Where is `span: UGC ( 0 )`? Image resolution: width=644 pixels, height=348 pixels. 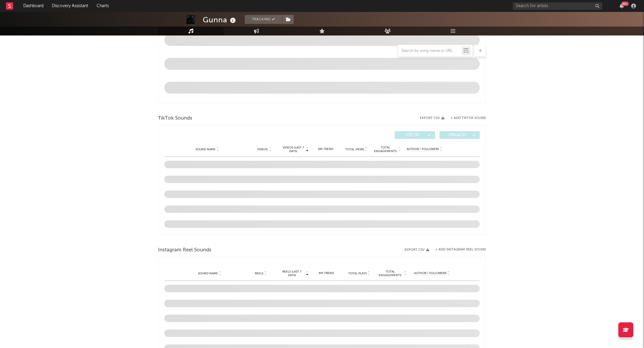 span: UGC ( 0 ) is located at coordinates (412, 135).